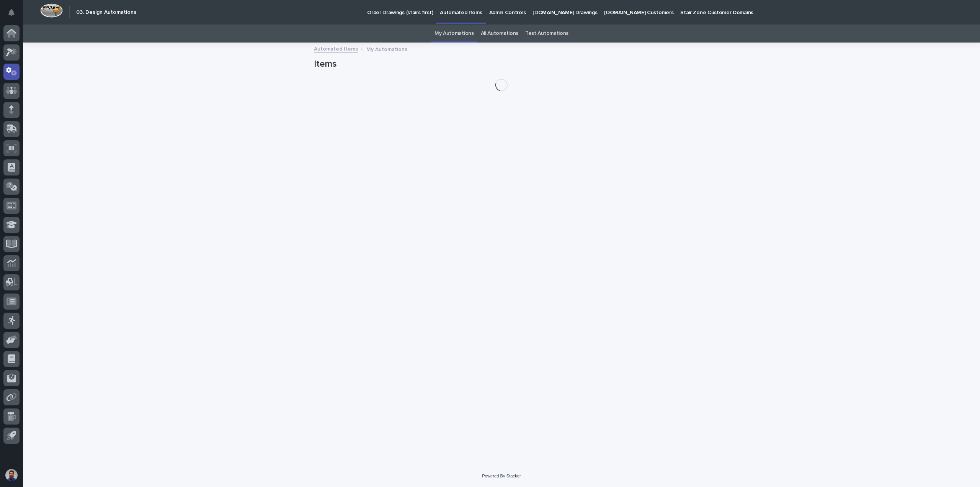  I want to click on a: My Automations, so click(454, 33).